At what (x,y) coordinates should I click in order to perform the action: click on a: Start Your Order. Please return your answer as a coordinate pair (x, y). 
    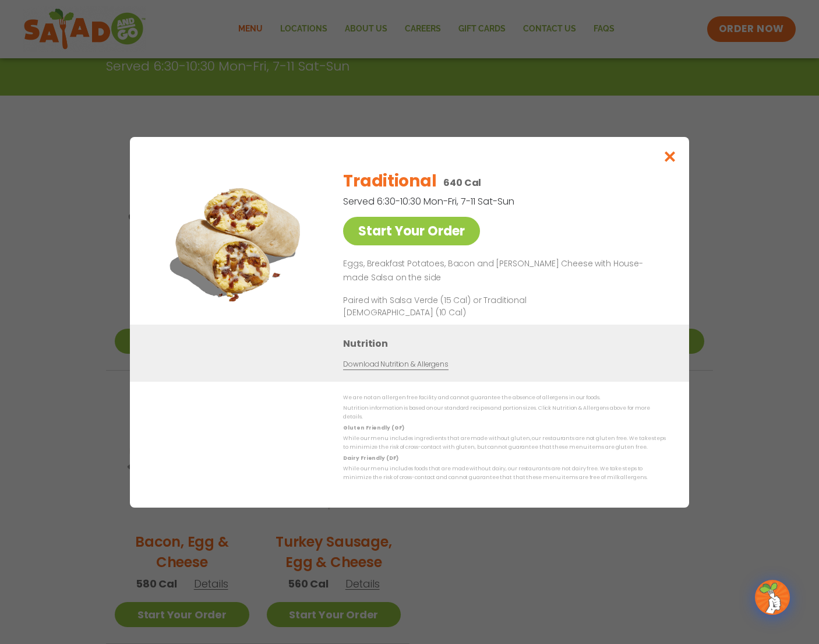
    Looking at the image, I should click on (411, 231).